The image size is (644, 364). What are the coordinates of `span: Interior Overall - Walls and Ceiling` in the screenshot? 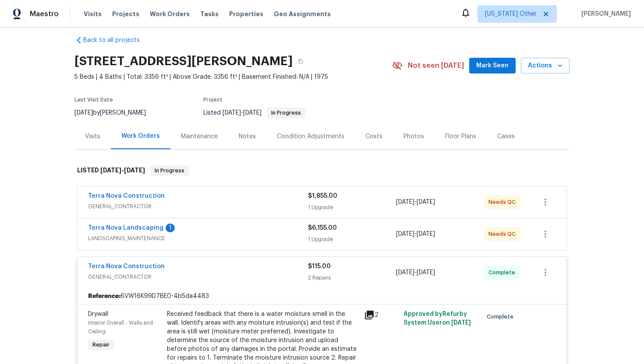 It's located at (121, 327).